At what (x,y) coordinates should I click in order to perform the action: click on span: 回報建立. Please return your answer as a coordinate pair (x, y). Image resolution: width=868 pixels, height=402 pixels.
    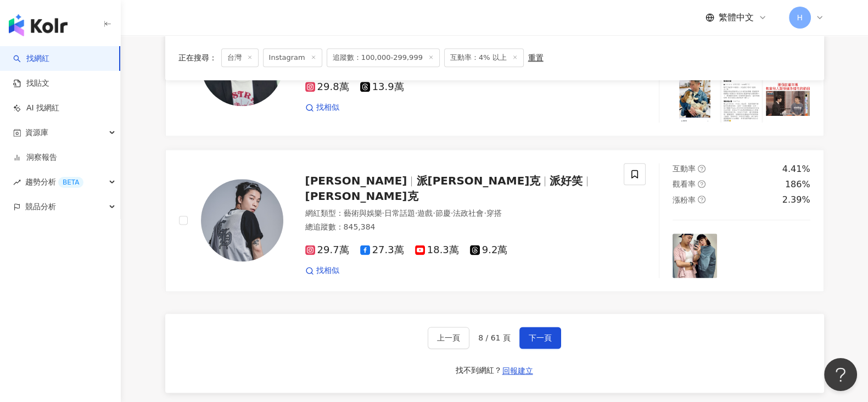
    Looking at the image, I should click on (517, 371).